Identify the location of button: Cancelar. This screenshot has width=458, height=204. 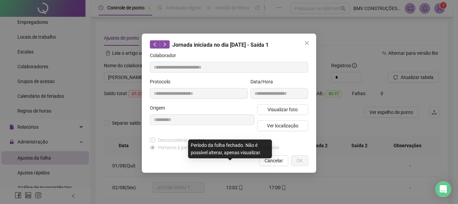
(274, 160).